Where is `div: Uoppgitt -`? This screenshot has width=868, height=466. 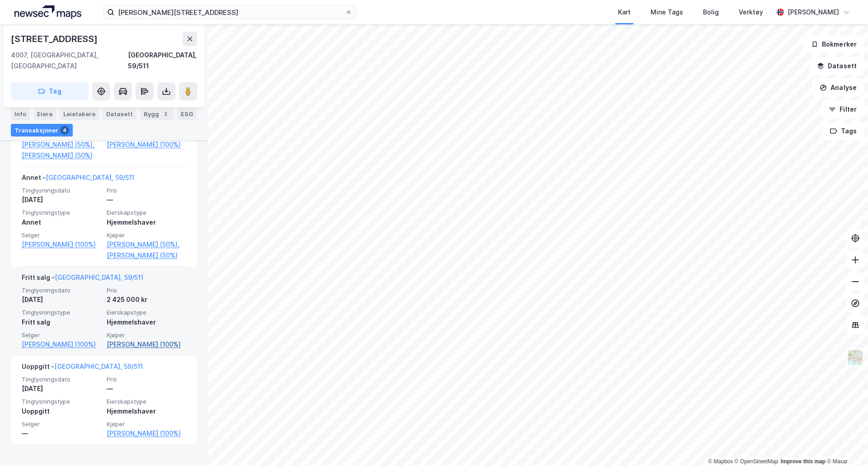 div: Uoppgitt - is located at coordinates (83, 368).